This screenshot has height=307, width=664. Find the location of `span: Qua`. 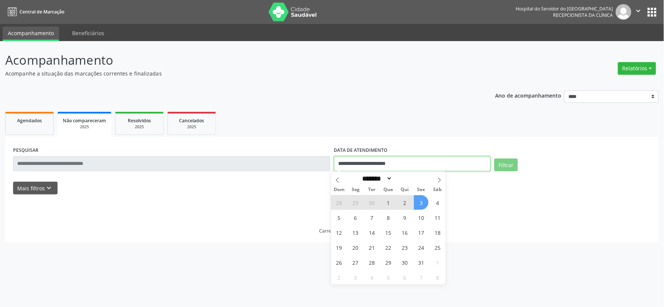

span: Qua is located at coordinates (388, 189).